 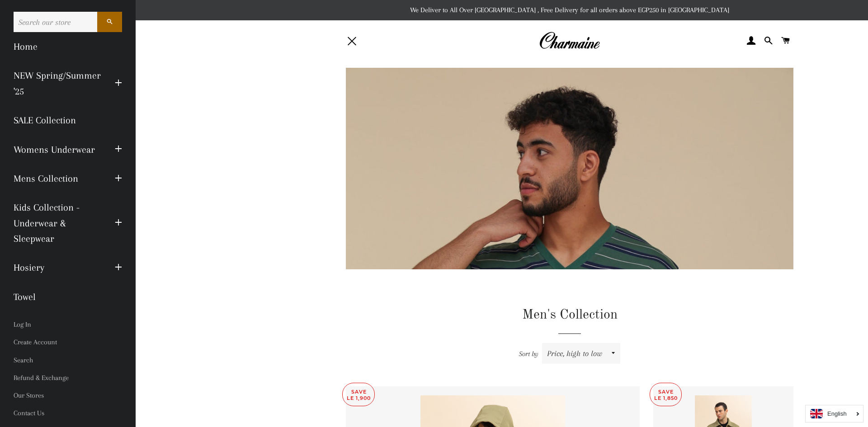 What do you see at coordinates (570, 315) in the screenshot?
I see `h1: Men's Collection` at bounding box center [570, 315].